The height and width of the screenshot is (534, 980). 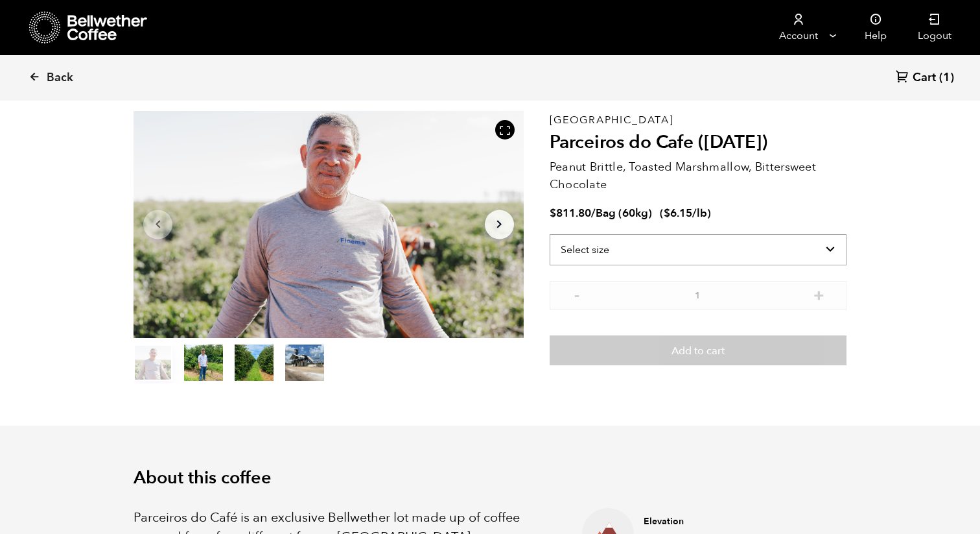 What do you see at coordinates (706, 522) in the screenshot?
I see `h4: Elevation` at bounding box center [706, 522].